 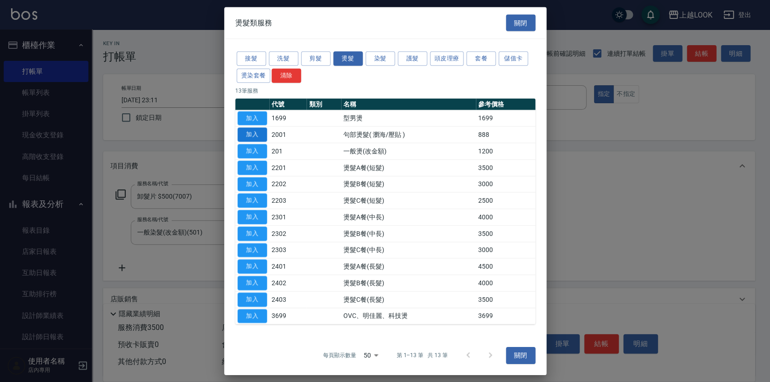 I want to click on button: 清除, so click(x=286, y=75).